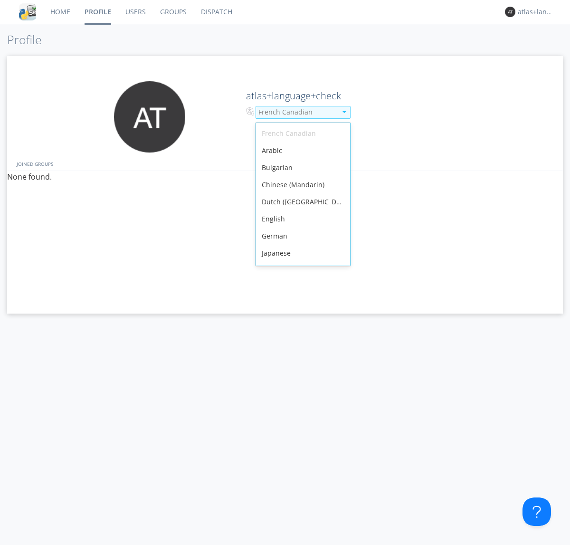 The height and width of the screenshot is (545, 570). What do you see at coordinates (303, 151) in the screenshot?
I see `div: Arabic` at bounding box center [303, 151].